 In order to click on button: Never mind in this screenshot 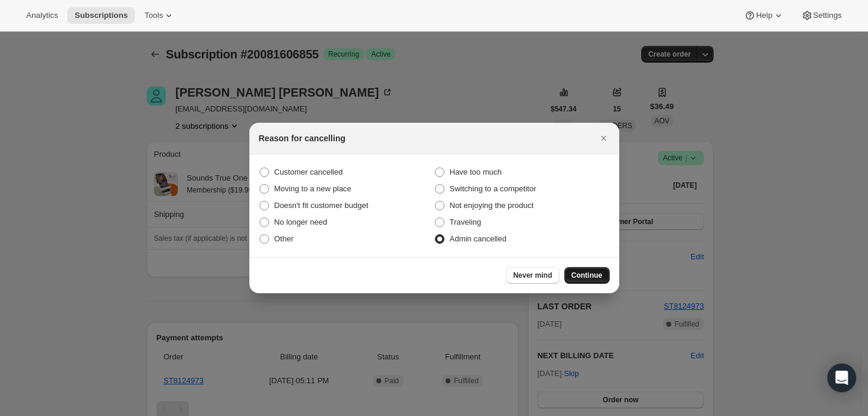, I will do `click(532, 275)`.